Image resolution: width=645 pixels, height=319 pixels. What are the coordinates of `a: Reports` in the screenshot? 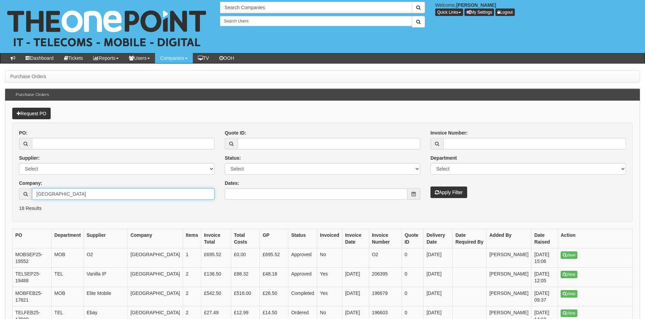 It's located at (106, 58).